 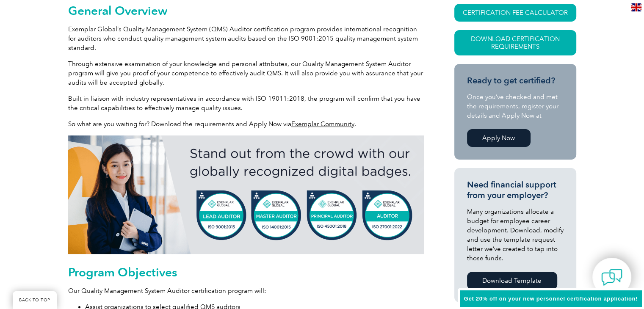 What do you see at coordinates (499, 138) in the screenshot?
I see `a: Apply Now` at bounding box center [499, 138].